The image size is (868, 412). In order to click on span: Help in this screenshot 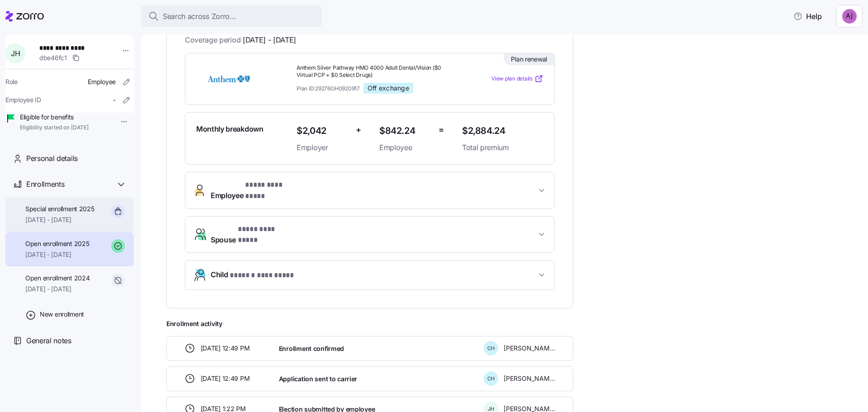, I will do `click(808, 16)`.